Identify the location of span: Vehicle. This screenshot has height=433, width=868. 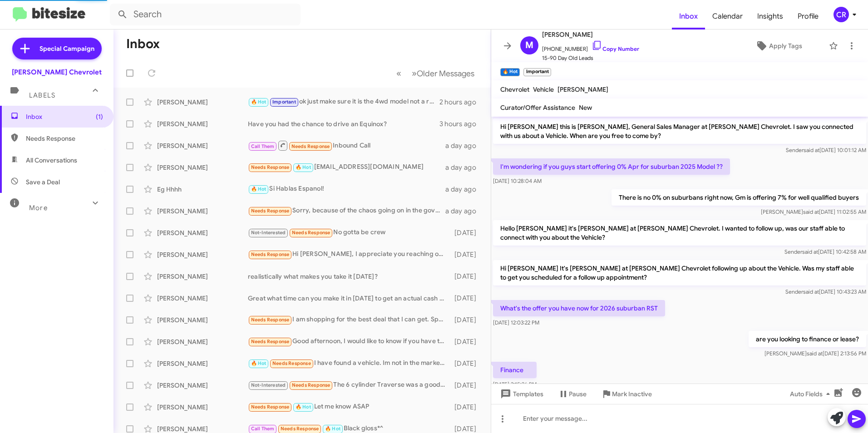
(543, 89).